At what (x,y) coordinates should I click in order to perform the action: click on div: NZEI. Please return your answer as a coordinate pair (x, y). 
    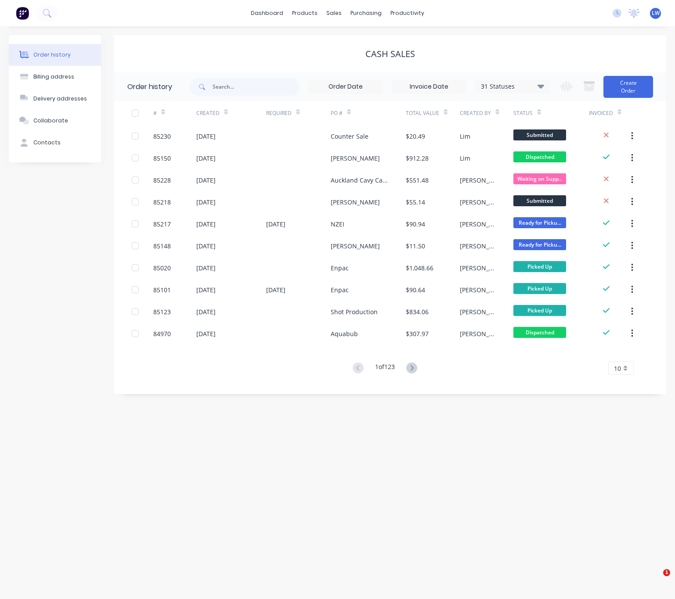
    Looking at the image, I should click on (337, 224).